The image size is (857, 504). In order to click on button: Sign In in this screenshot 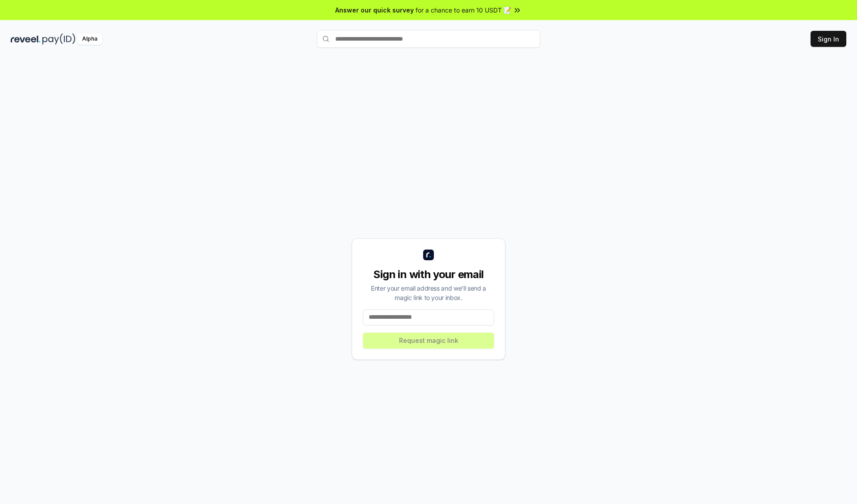, I will do `click(828, 39)`.